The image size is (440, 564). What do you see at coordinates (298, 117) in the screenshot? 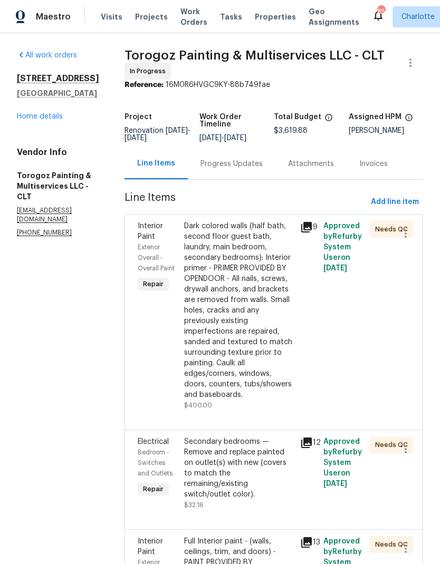
I see `h5: Total Budget` at bounding box center [298, 117].